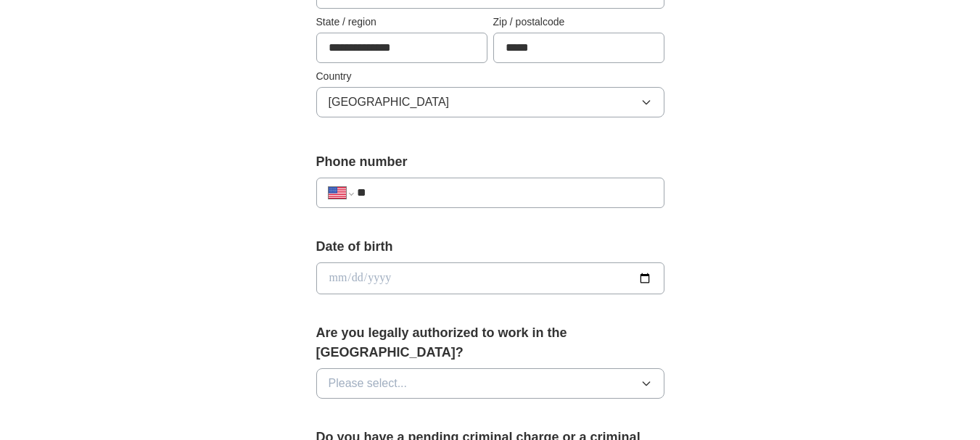 Image resolution: width=980 pixels, height=440 pixels. Describe the element at coordinates (490, 76) in the screenshot. I see `label: Country` at that location.